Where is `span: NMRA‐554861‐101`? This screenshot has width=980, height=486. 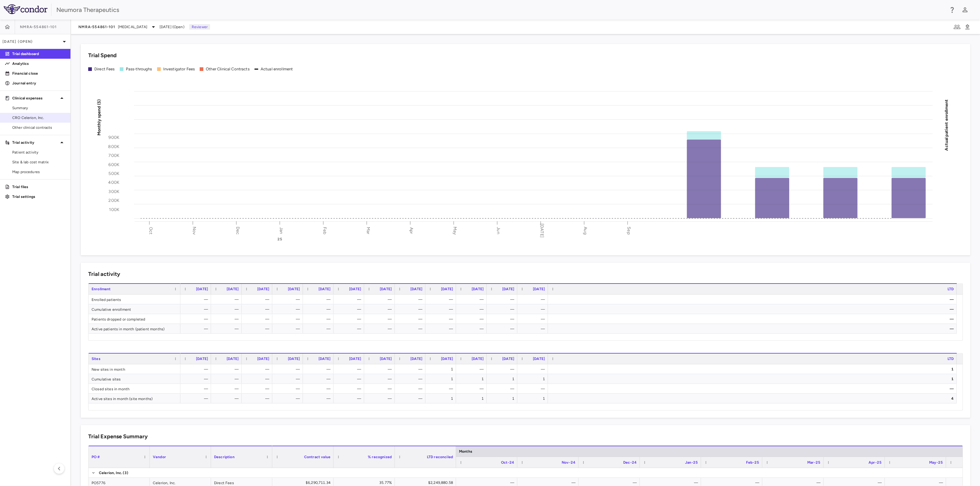
span: NMRA‐554861‐101 is located at coordinates (97, 27).